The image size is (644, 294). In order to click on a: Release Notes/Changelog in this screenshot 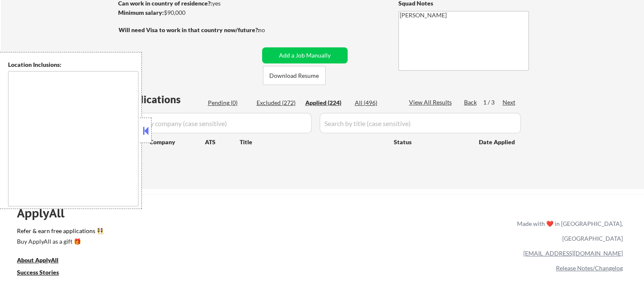, I will do `click(589, 268)`.